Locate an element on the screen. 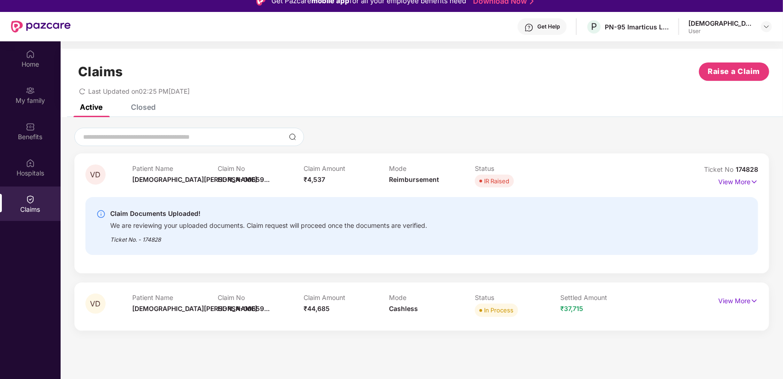 This screenshot has width=783, height=379. img: svg+xml;base64,PHN2ZyBpZD0iSW5mby0yMHgyMCIgeG1sbnM9Imh0dHA6Ly93d3cudzMub3JnLzIwMDAvc3ZnIiB3aWR0aD... is located at coordinates (101, 214).